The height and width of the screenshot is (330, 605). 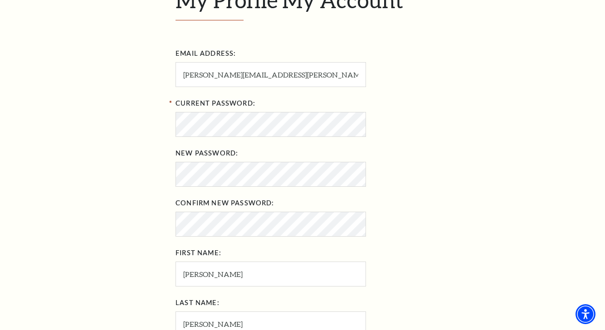 I want to click on div: Accessibility Menu, so click(x=586, y=315).